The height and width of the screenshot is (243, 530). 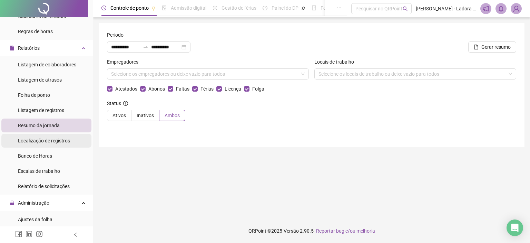 What do you see at coordinates (29, 48) in the screenshot?
I see `span: Relatórios` at bounding box center [29, 48].